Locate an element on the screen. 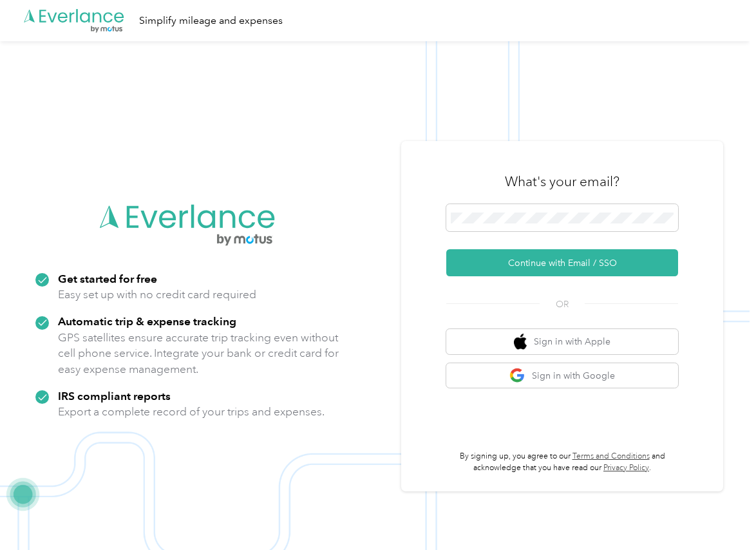  button: apple logoSign in with Apple is located at coordinates (562, 342).